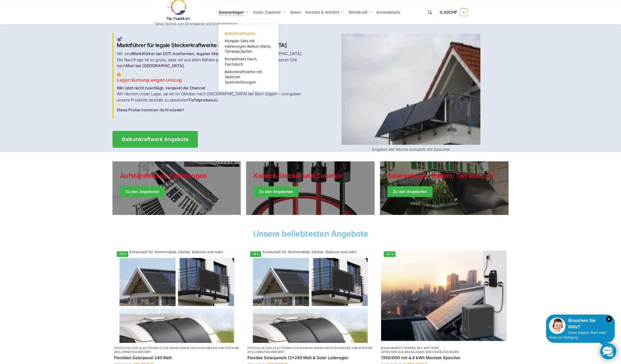  Describe the element at coordinates (249, 62) in the screenshot. I see `a: Kompletsets Dach, Flachdach` at that location.